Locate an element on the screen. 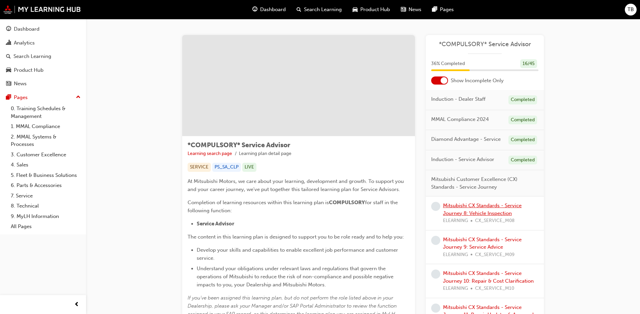 This screenshot has width=640, height=314. span: Product Hub is located at coordinates (375, 9).